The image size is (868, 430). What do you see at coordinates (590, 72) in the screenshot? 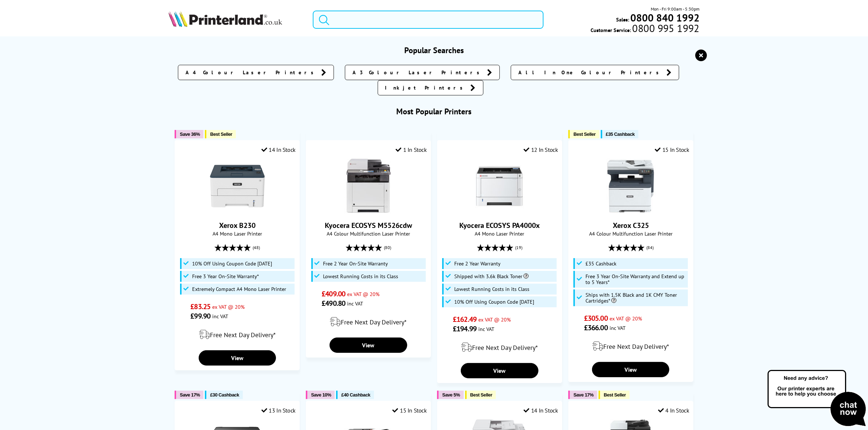
I see `span: All In One Colour Printers` at bounding box center [590, 72].